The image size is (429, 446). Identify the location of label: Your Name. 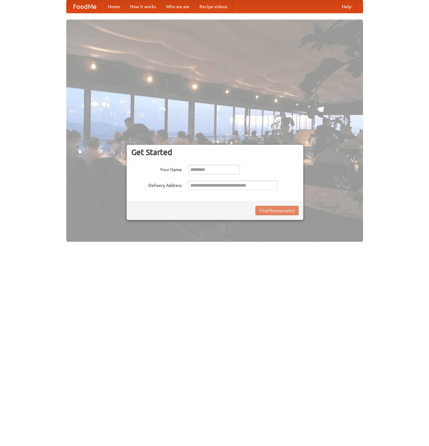
(156, 169).